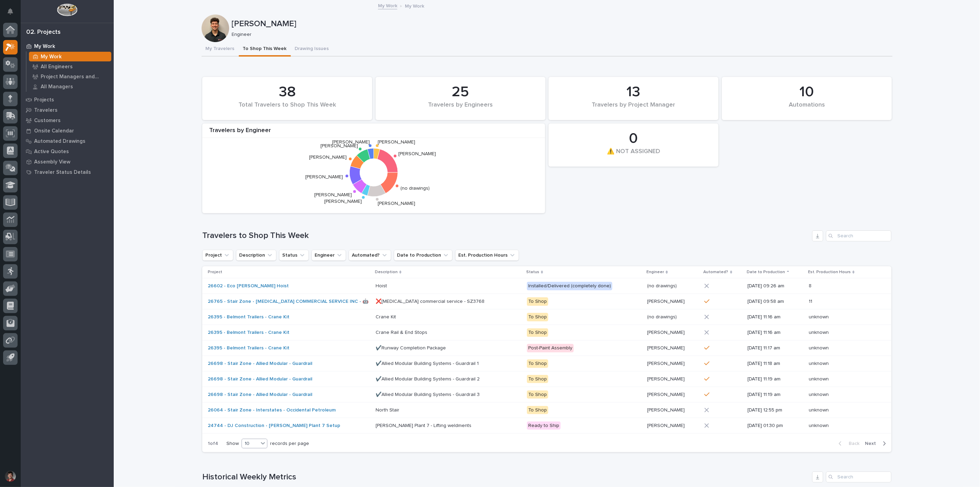 The width and height of the screenshot is (980, 487). I want to click on a: All Engineers, so click(70, 67).